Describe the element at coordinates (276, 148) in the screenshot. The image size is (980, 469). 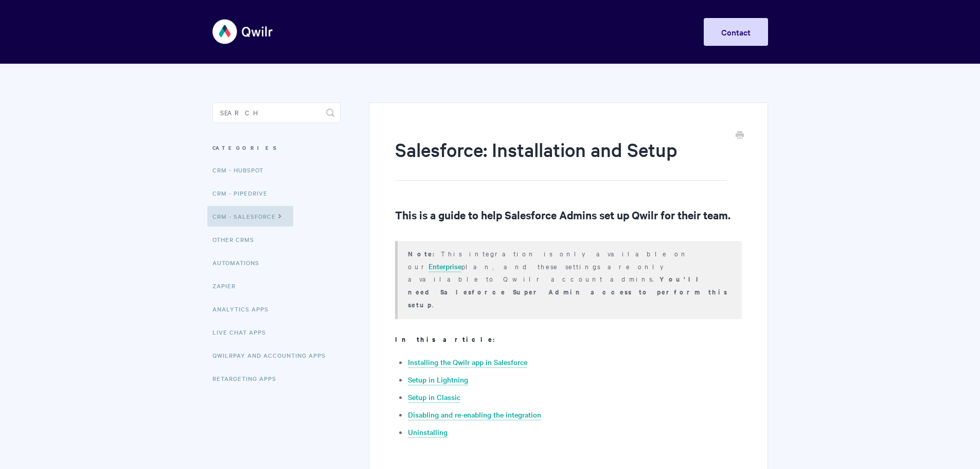
I see `h3: Categories` at that location.